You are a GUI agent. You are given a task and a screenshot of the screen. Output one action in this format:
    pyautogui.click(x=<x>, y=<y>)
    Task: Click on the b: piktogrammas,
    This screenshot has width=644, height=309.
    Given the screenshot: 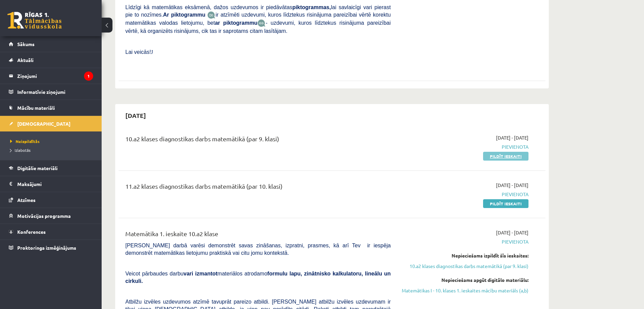 What is the action you would take?
    pyautogui.click(x=312, y=7)
    